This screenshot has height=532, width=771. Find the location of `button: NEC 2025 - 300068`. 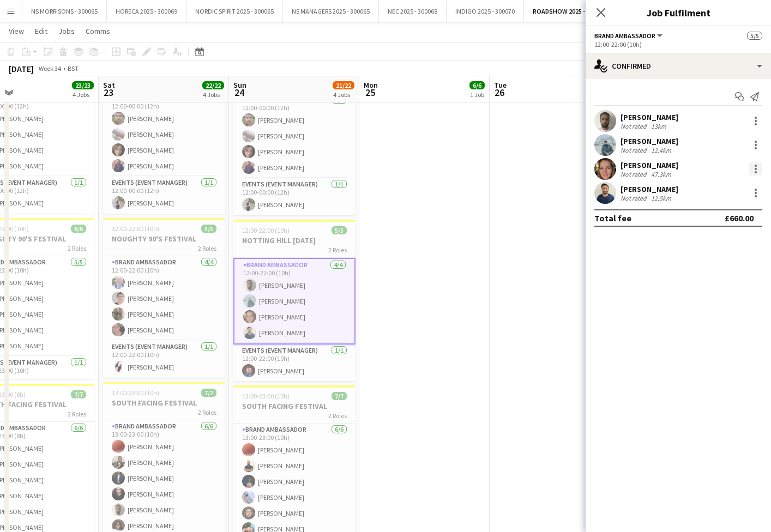

button: NEC 2025 - 300068 is located at coordinates (413, 11).